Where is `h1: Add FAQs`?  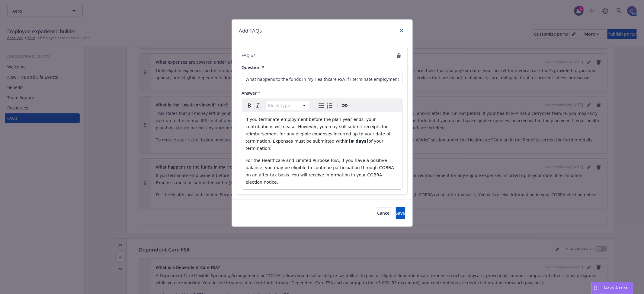
h1: Add FAQs is located at coordinates (250, 30).